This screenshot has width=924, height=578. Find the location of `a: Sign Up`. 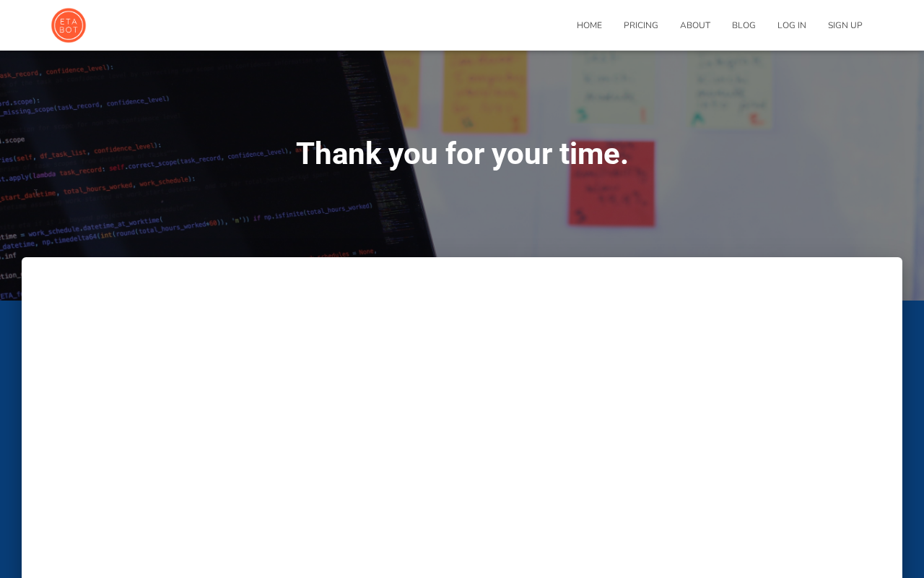

a: Sign Up is located at coordinates (846, 26).